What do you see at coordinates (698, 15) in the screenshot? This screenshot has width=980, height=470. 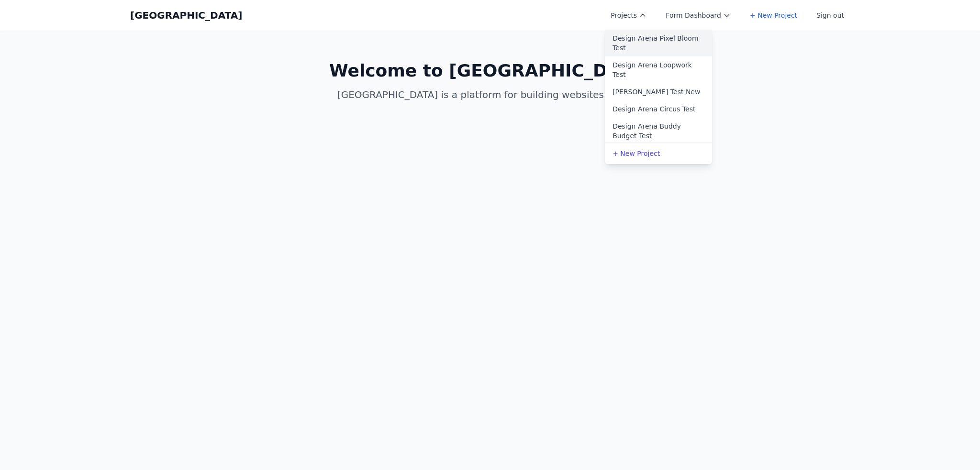 I see `button: Form Dashboard` at bounding box center [698, 15].